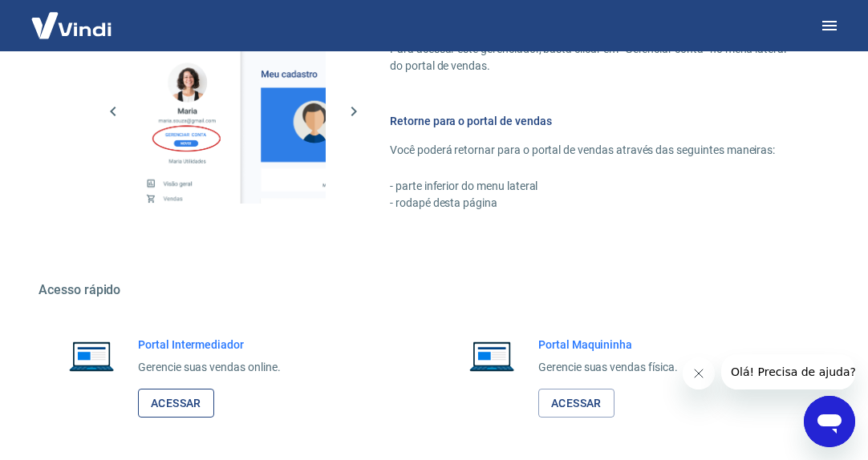 This screenshot has width=868, height=460. Describe the element at coordinates (591, 58) in the screenshot. I see `p: Para acessar este gerenciador, basta clicar em “Gerenciar conta” no menu lateral do portal de ven...` at that location.